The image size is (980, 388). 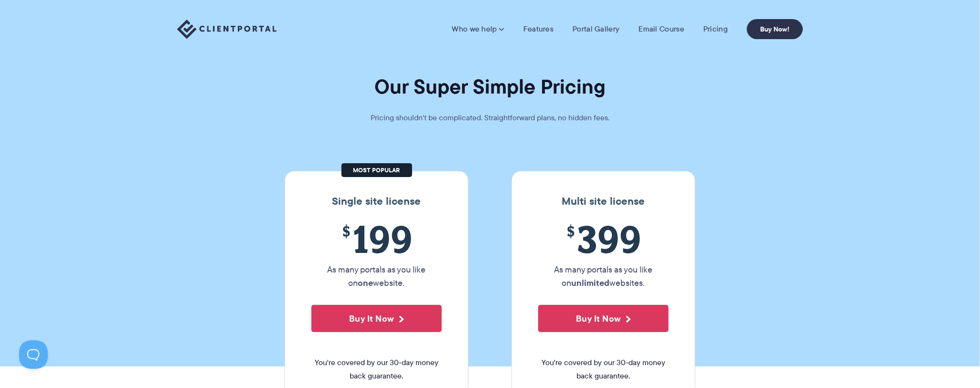 I want to click on p: As many portals as you like on websites., so click(x=603, y=276).